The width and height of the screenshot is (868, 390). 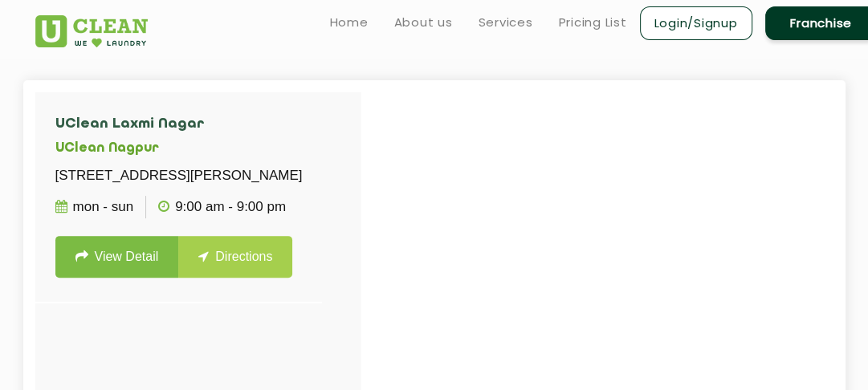 What do you see at coordinates (506, 23) in the screenshot?
I see `a: Services` at bounding box center [506, 23].